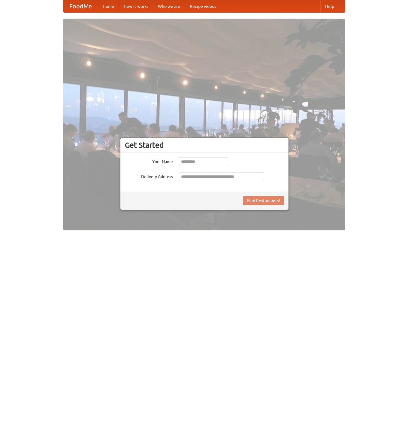  I want to click on button: Find Restaurants!, so click(264, 201).